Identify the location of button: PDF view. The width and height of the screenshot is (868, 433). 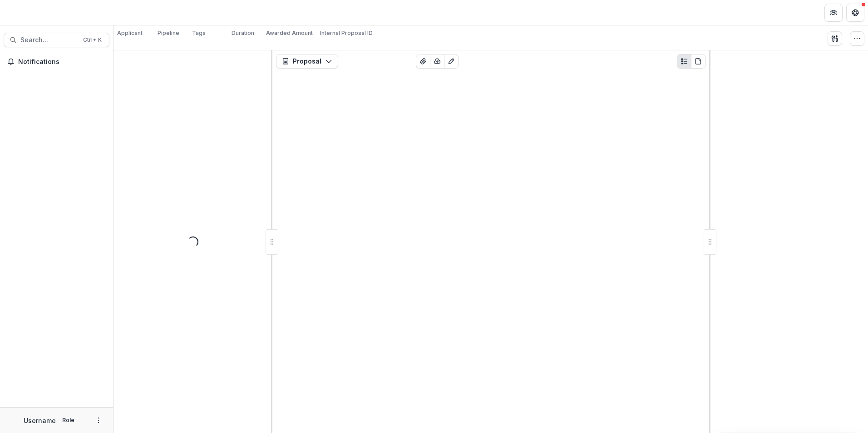
(698, 61).